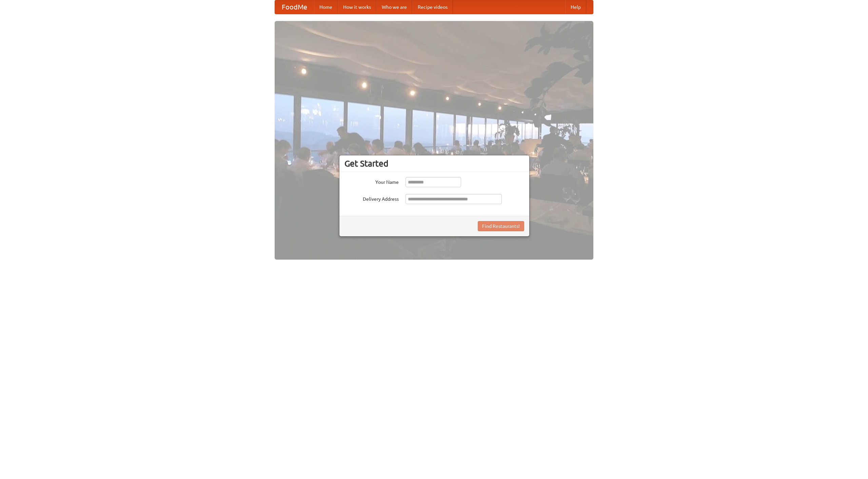  Describe the element at coordinates (433, 7) in the screenshot. I see `a: Recipe videos` at that location.